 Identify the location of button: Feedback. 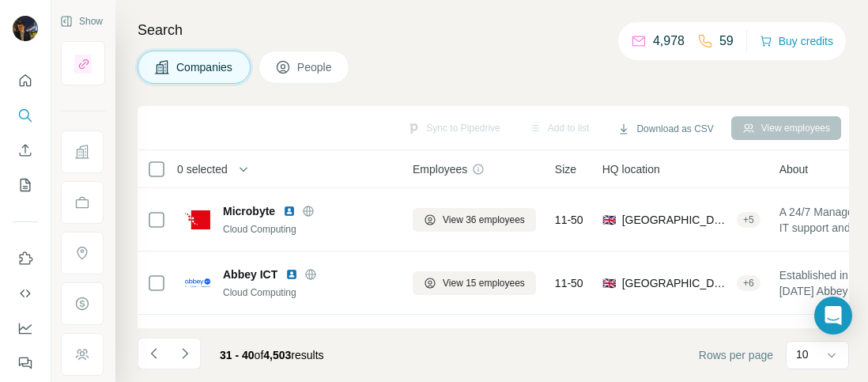
(25, 363).